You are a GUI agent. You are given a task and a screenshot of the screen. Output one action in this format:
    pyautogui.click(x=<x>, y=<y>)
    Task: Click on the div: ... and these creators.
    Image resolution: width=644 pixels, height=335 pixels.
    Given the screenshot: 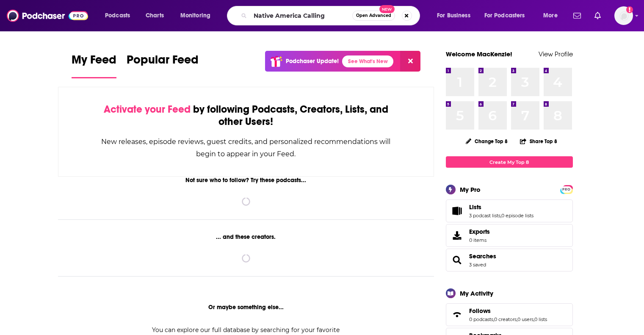 What is the action you would take?
    pyautogui.click(x=246, y=237)
    